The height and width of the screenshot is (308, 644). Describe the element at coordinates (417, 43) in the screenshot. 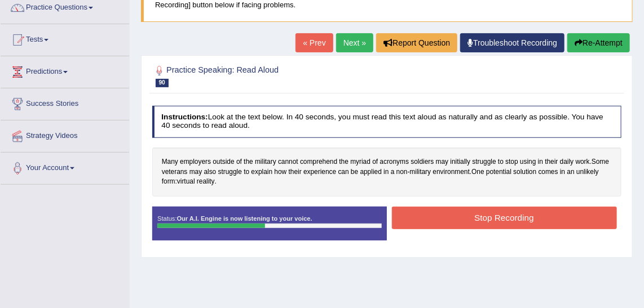

I see `button: Report Question` at that location.